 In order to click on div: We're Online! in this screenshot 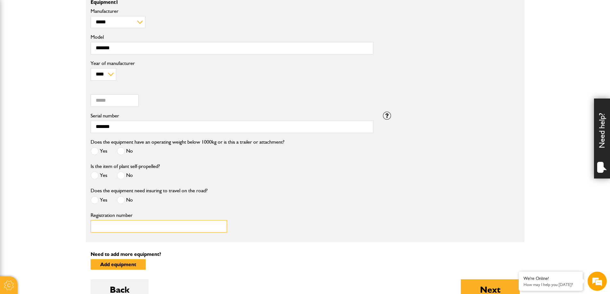, I will do `click(551, 279)`.